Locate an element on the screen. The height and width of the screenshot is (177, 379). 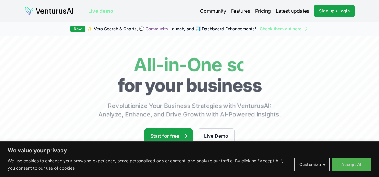
a: Live demo is located at coordinates (101, 11).